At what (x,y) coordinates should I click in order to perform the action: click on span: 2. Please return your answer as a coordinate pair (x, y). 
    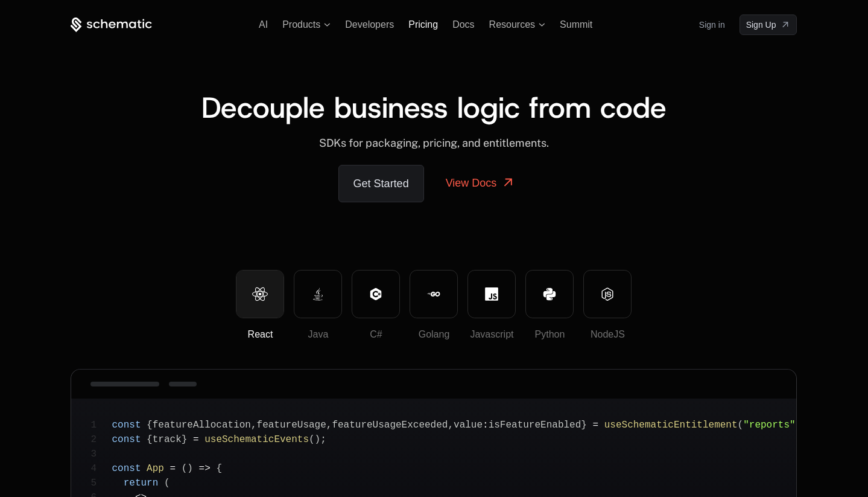
    Looking at the image, I should click on (101, 440).